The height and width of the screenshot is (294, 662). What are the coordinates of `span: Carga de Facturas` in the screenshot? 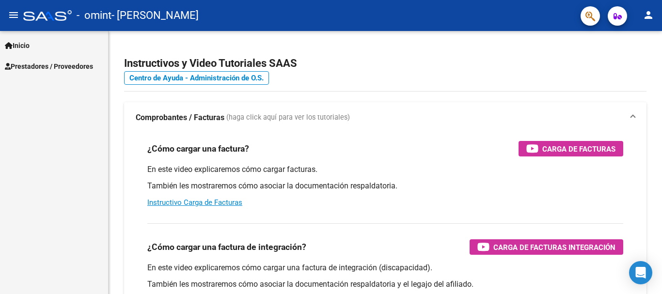 It's located at (579, 149).